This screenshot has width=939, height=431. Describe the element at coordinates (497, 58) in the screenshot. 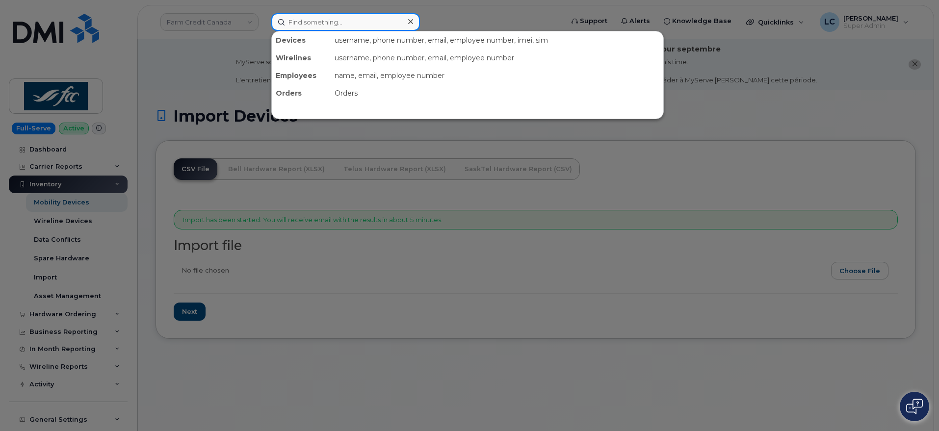

I see `div: username, phone number, email, employee number` at that location.